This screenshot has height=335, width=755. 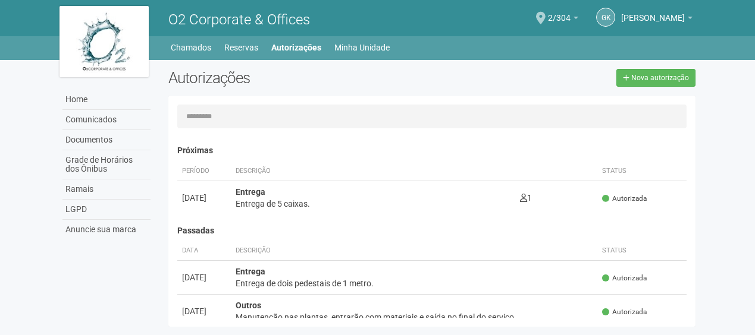 What do you see at coordinates (239, 20) in the screenshot?
I see `span: O2 Corporate & Offices` at bounding box center [239, 20].